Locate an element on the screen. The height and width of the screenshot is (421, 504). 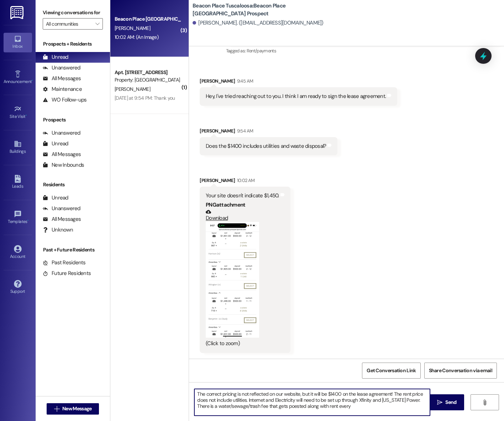
div: 9:45 AM is located at coordinates (244, 81).